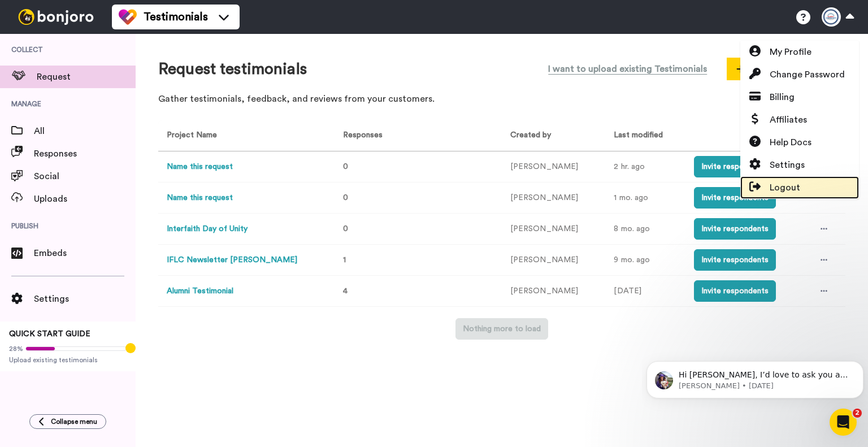 This screenshot has height=447, width=868. I want to click on th: Last modified, so click(645, 135).